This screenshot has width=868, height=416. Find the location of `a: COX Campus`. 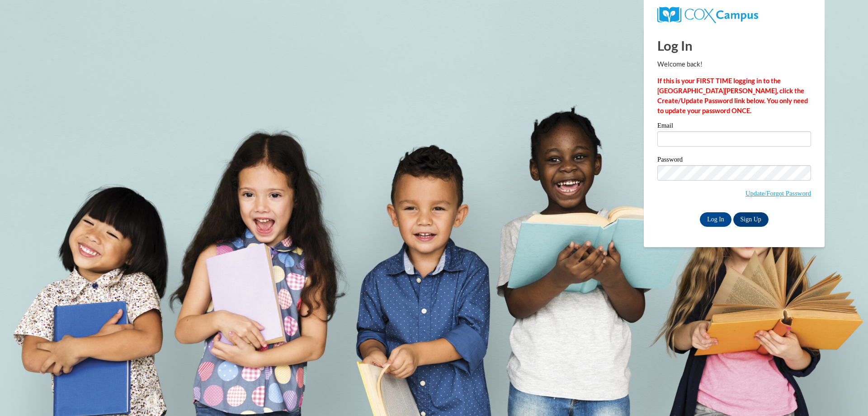

a: COX Campus is located at coordinates (708, 14).